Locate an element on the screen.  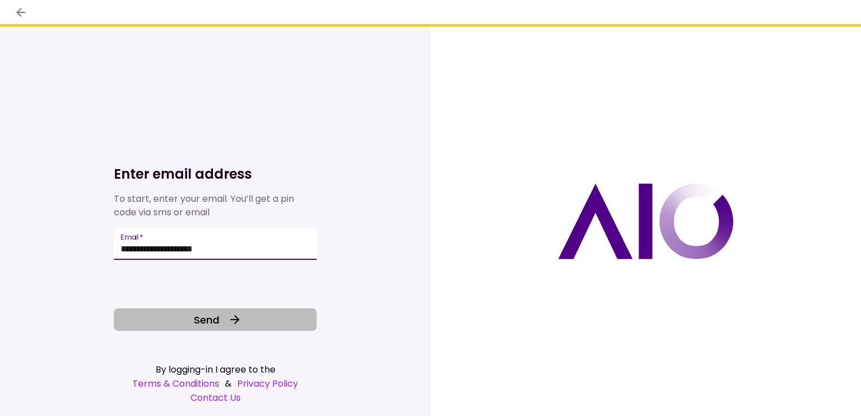
h1: Enter email address is located at coordinates (215, 174).